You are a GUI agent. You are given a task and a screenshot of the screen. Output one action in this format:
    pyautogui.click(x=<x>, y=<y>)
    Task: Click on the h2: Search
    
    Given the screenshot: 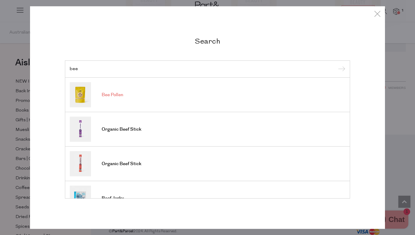 What is the action you would take?
    pyautogui.click(x=207, y=41)
    